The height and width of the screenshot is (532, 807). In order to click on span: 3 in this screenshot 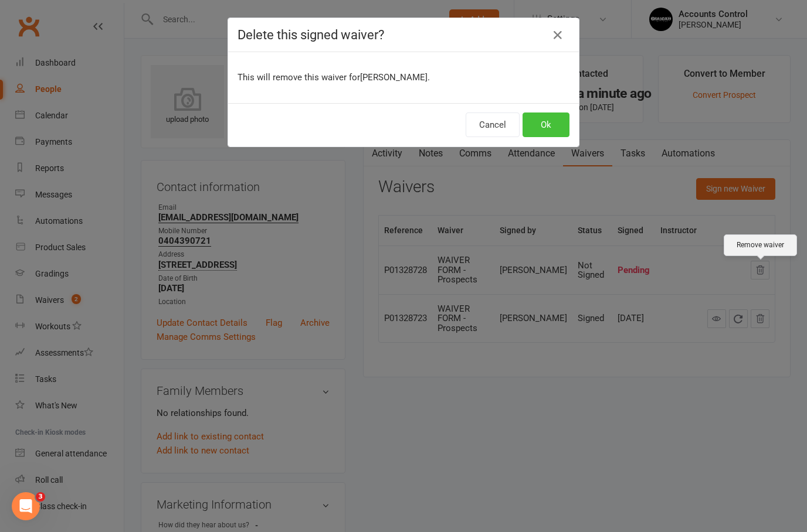, I will do `click(40, 497)`.